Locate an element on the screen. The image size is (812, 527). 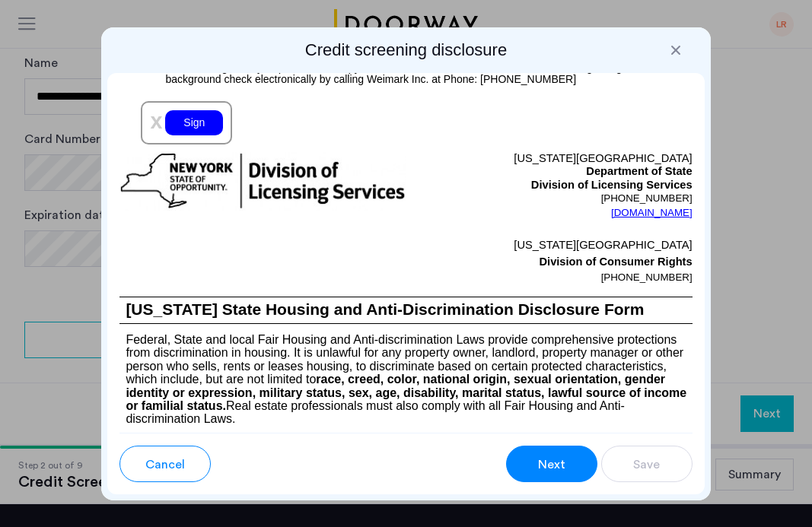
b: race, creed, color, national origin, sexual orientation, gender identity or expression, military ... is located at coordinates (405, 393).